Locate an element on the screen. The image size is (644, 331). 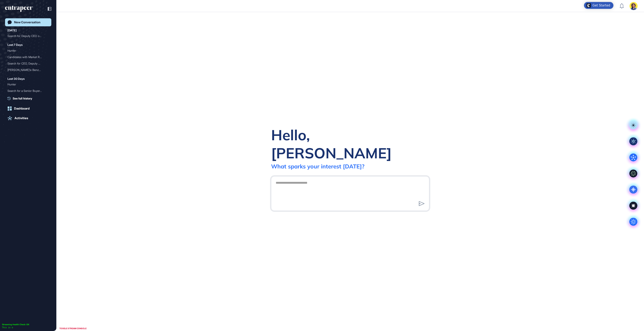
a: Dashboard is located at coordinates (28, 109).